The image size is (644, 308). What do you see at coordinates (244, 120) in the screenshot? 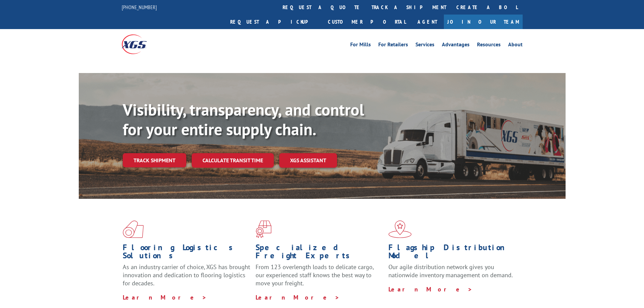
I see `b: Visibility, transparency, and control for your entire supply chain.` at bounding box center [244, 120].